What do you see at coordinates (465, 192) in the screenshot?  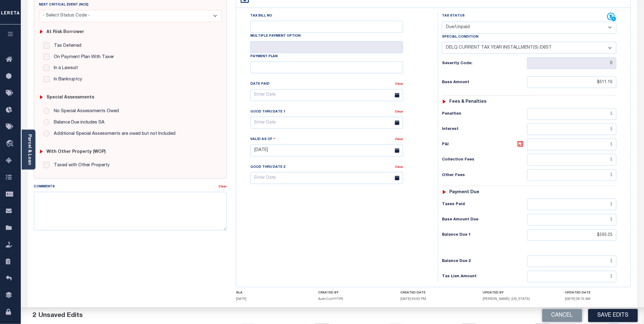 I see `h6: Payment due` at bounding box center [465, 192].